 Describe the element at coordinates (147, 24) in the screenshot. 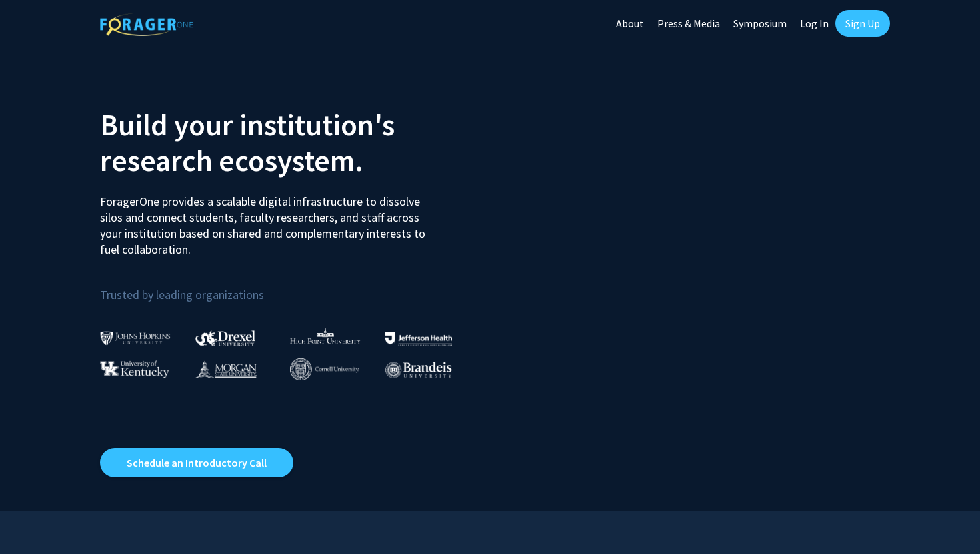

I see `img: ForagerOne Logo` at that location.